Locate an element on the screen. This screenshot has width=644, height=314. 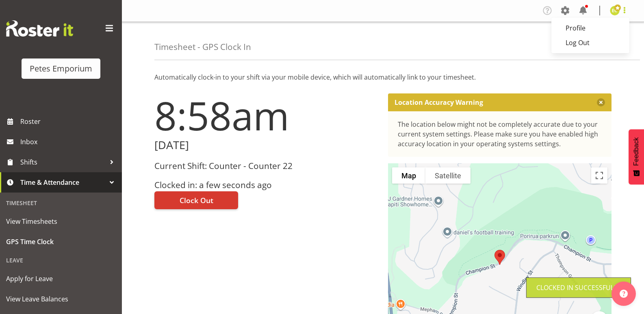
span: Clock Out is located at coordinates (196, 201).